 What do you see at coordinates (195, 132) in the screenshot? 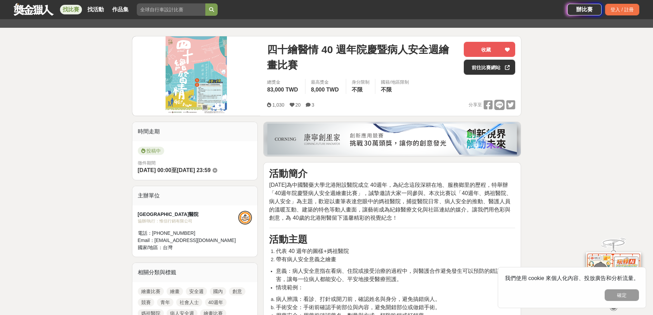
I see `div: 時間走期` at bounding box center [195, 132].